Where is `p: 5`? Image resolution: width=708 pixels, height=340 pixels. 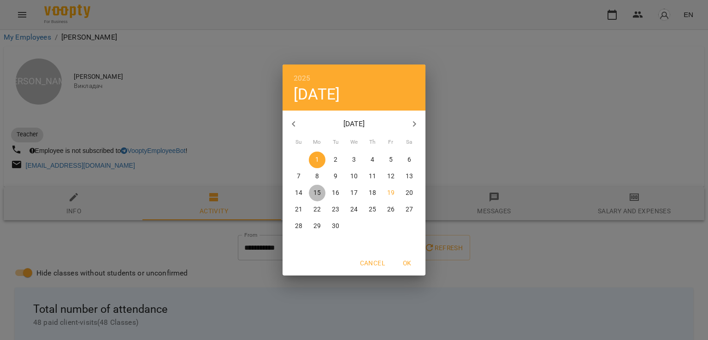
p: 5 is located at coordinates (391, 160).